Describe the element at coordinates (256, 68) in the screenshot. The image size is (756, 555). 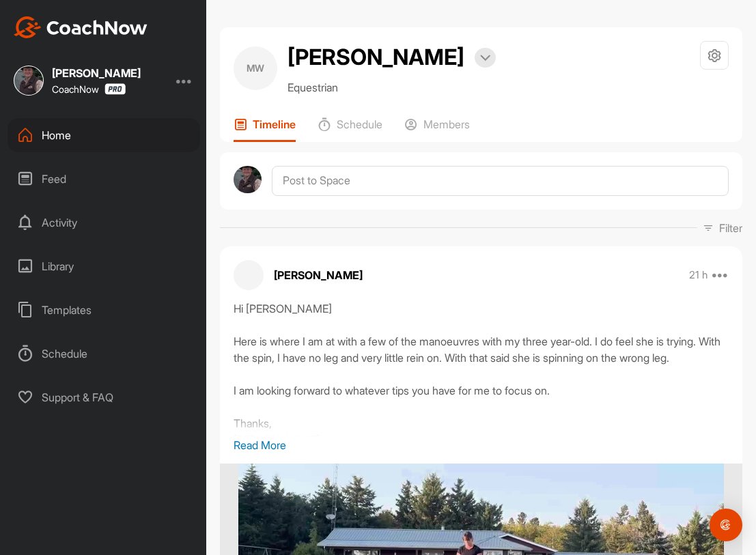
I see `div: MW` at that location.